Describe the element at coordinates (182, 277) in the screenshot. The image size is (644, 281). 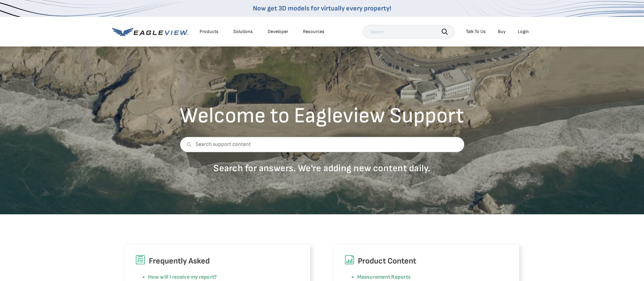
I see `a: How will I receive my report?` at that location.